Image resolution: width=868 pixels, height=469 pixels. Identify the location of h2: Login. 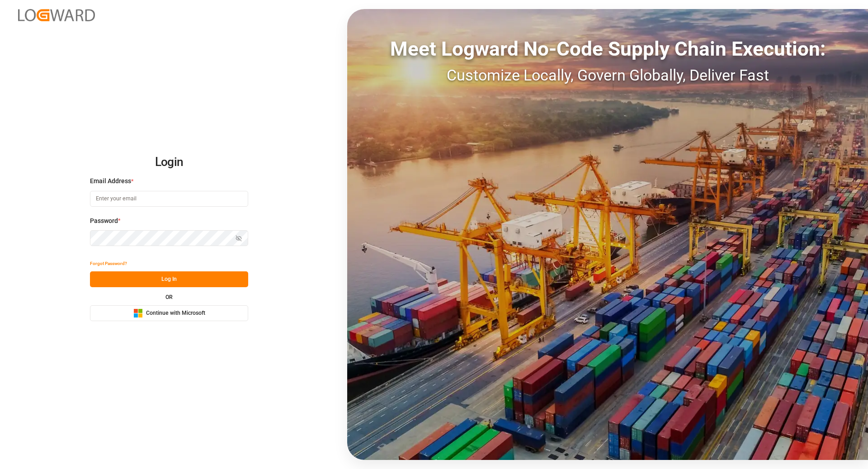
(169, 163).